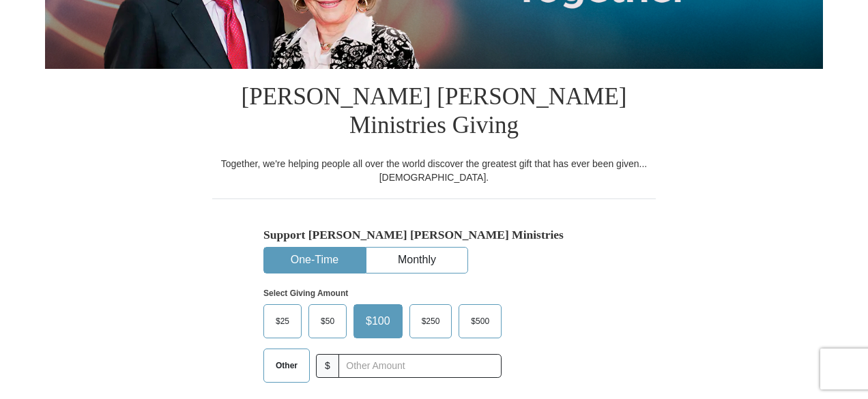 Image resolution: width=868 pixels, height=399 pixels. I want to click on span: $25, so click(282, 321).